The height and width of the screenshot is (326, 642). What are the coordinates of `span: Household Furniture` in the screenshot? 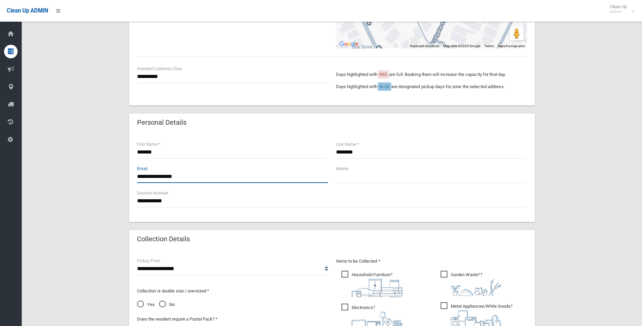 It's located at (372, 284).